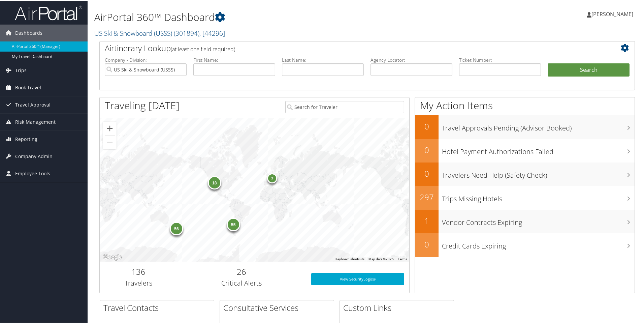  Describe the element at coordinates (28, 87) in the screenshot. I see `span: Book Travel` at that location.